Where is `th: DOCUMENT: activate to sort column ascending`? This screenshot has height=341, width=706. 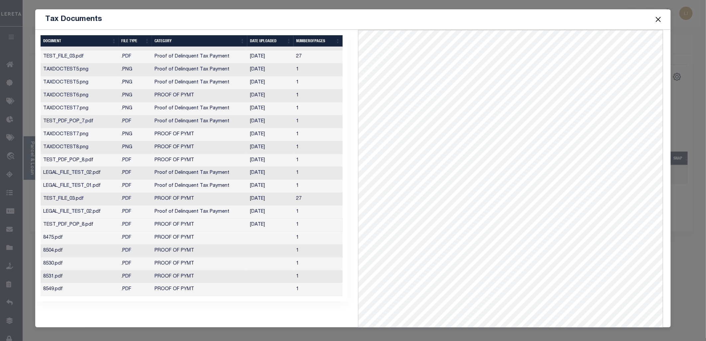
th: DOCUMENT: activate to sort column ascending is located at coordinates (79, 41).